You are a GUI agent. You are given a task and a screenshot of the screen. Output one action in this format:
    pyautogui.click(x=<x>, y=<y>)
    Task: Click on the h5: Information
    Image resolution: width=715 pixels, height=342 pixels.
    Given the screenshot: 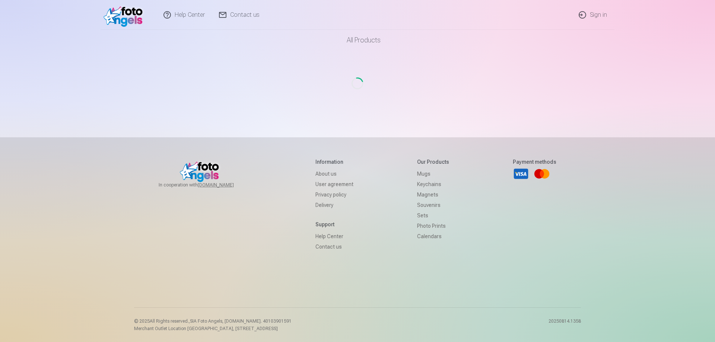 What is the action you would take?
    pyautogui.click(x=334, y=162)
    